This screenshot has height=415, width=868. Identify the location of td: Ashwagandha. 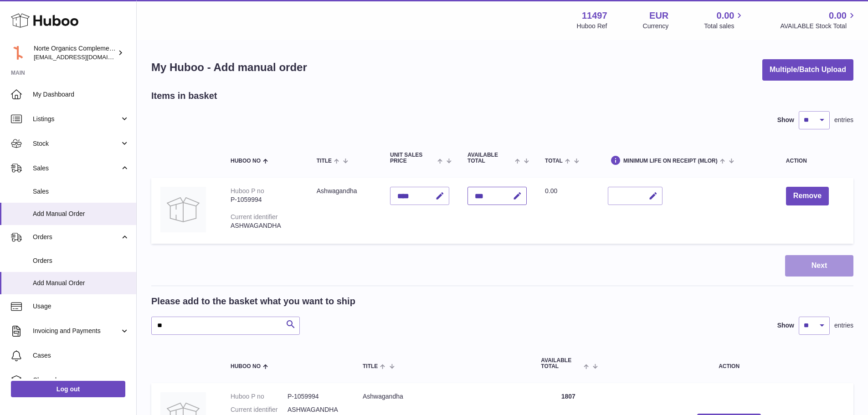
(344, 210).